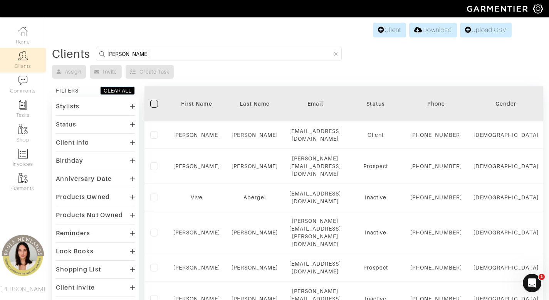 The width and height of the screenshot is (549, 300). I want to click on input: Search by name, email, phone, city, or state, so click(220, 54).